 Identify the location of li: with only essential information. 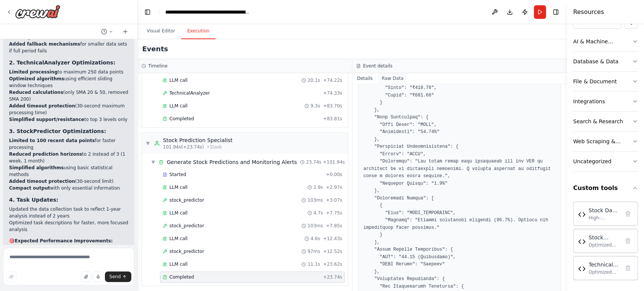
(69, 187).